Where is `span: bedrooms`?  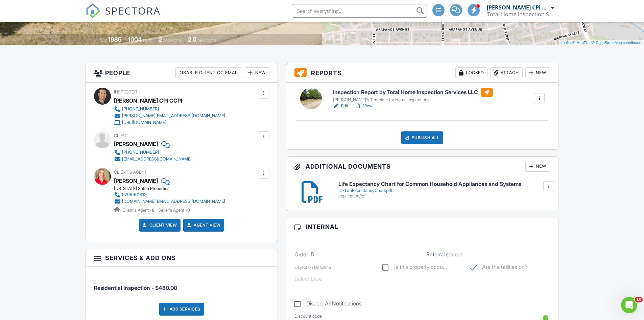
span: bedrooms is located at coordinates (172, 40).